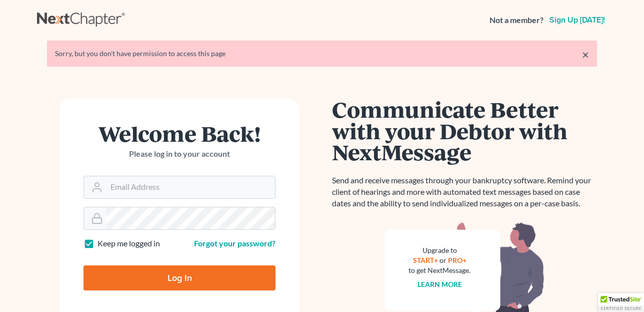 The width and height of the screenshot is (644, 312). What do you see at coordinates (322, 53) in the screenshot?
I see `div: Sorry, but you don't have permission to access this page` at bounding box center [322, 53].